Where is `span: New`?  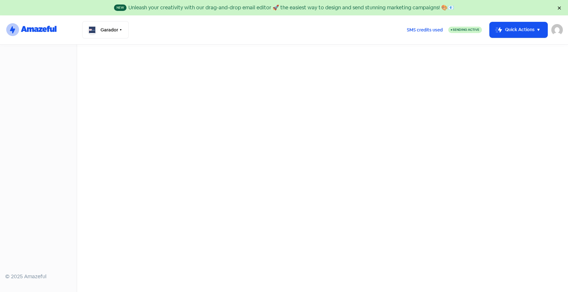
span: New is located at coordinates (120, 8).